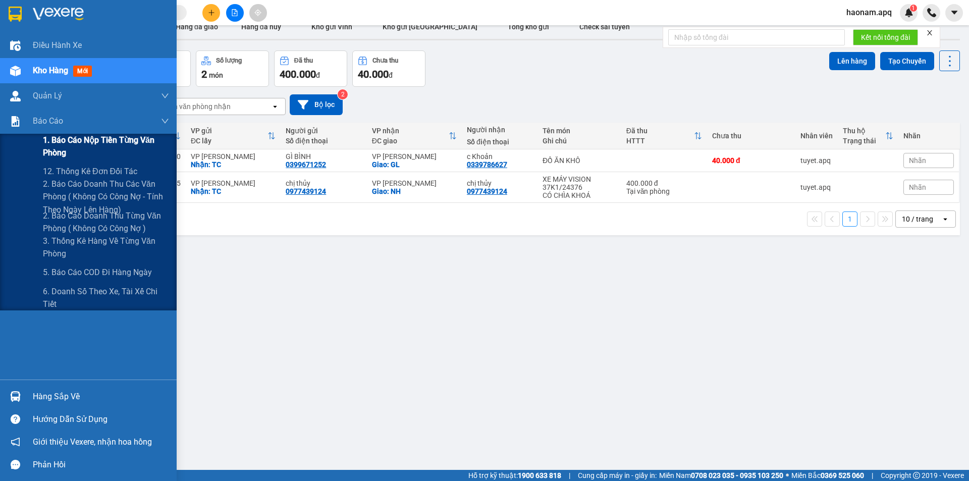 The height and width of the screenshot is (481, 969). What do you see at coordinates (229, 131) in the screenshot?
I see `div: VP gửi` at bounding box center [229, 131].